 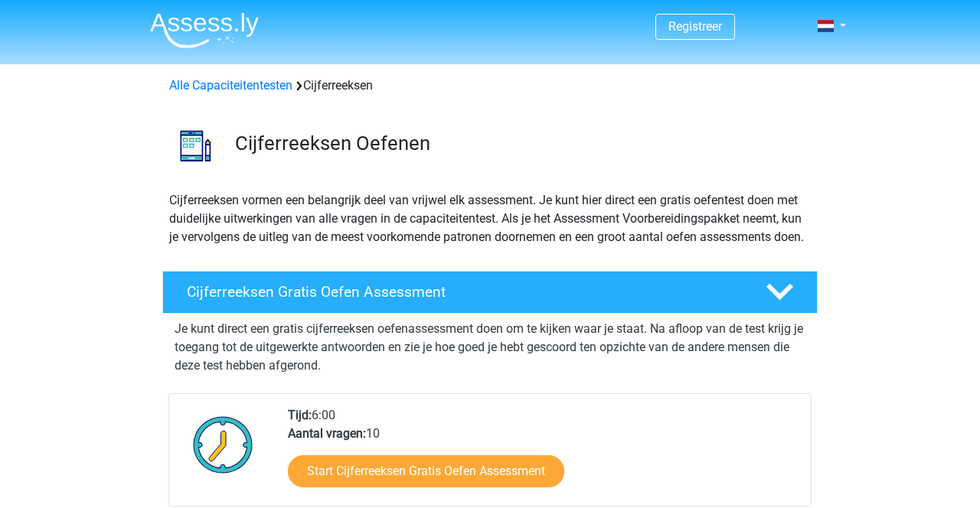 What do you see at coordinates (230, 85) in the screenshot?
I see `a: Alle Capaciteitentesten` at bounding box center [230, 85].